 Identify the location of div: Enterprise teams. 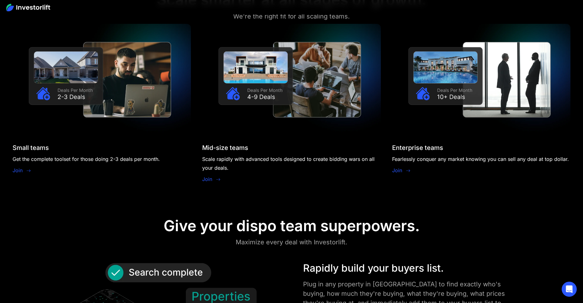
(418, 148).